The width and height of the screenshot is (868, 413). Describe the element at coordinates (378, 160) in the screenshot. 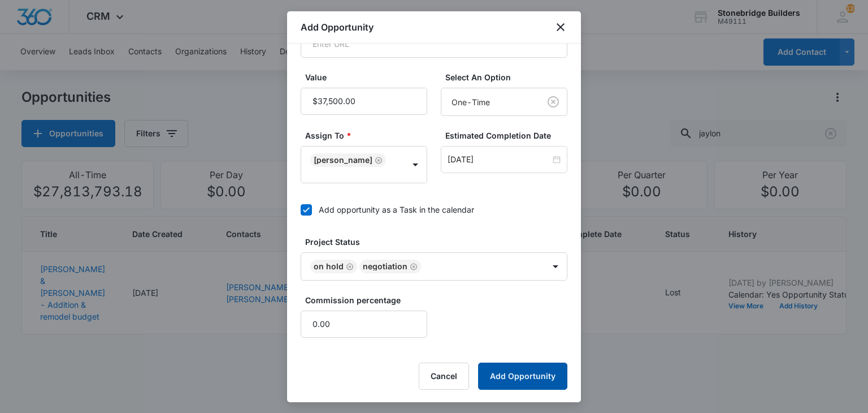

I see `div: Remove Mike Anderson` at that location.